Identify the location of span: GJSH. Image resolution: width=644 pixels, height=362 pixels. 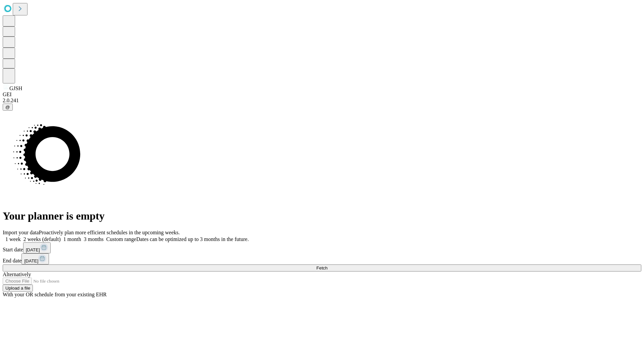
(16, 88).